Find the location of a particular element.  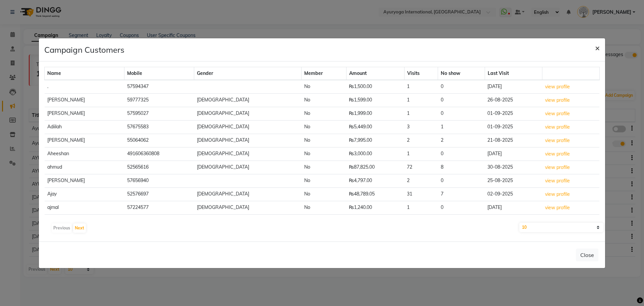

td: 3 is located at coordinates (421, 127).